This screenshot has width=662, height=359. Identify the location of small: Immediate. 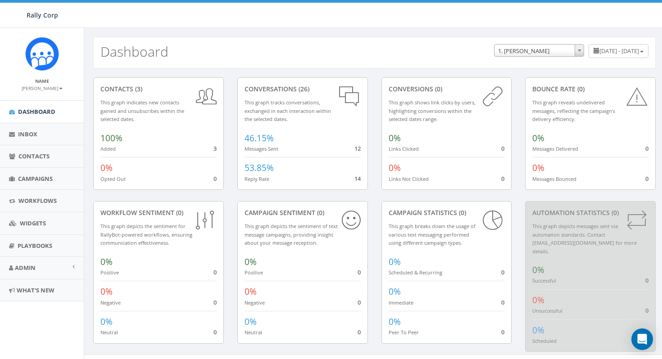
(401, 303).